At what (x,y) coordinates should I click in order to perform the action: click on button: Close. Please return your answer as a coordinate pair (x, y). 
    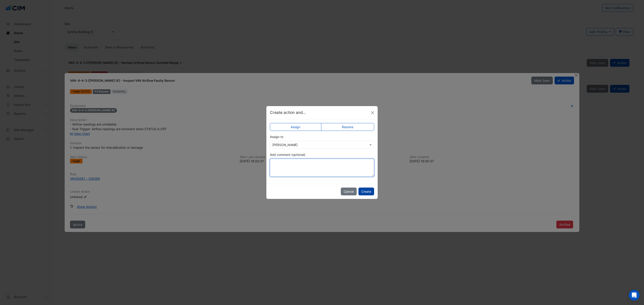
    Looking at the image, I should click on (373, 113).